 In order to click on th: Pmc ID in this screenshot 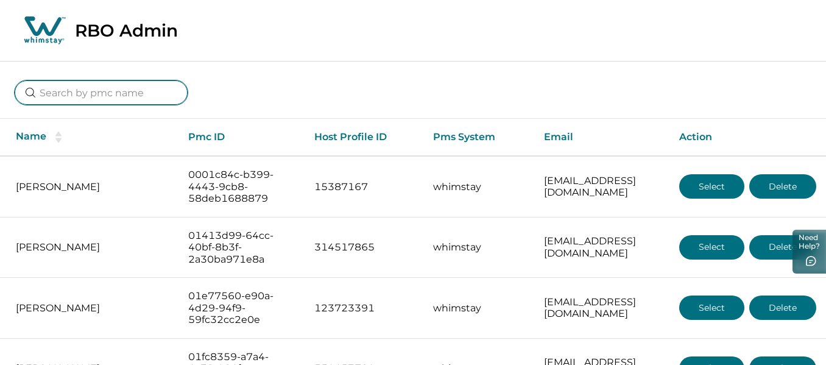, I will do `click(241, 137)`.